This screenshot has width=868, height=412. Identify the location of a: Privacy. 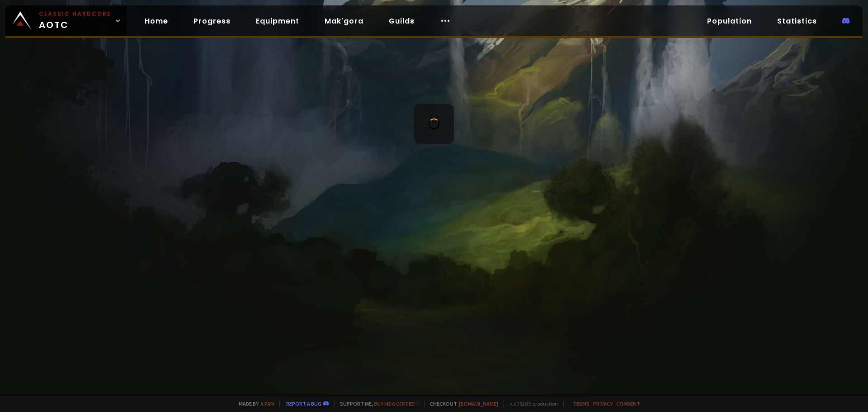
(603, 403).